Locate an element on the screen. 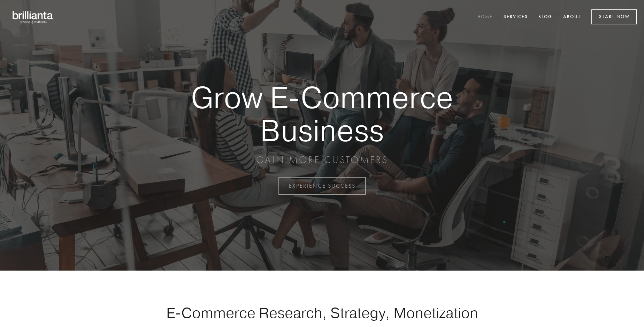 Image resolution: width=644 pixels, height=327 pixels. a: Start Now is located at coordinates (613, 17).